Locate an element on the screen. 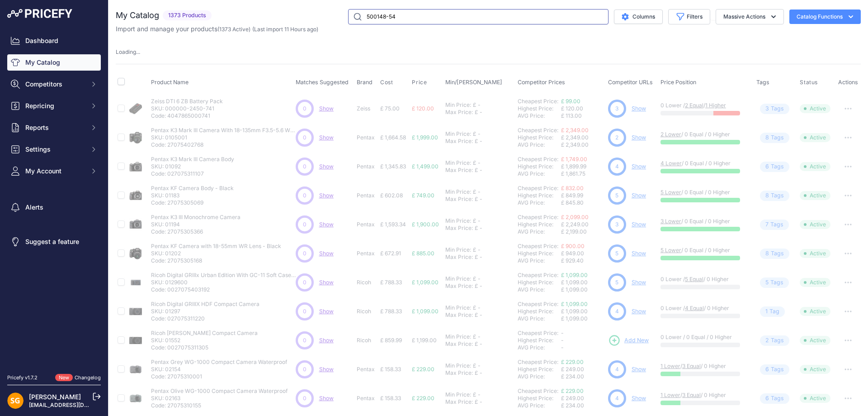  span: Tags is located at coordinates (762, 82).